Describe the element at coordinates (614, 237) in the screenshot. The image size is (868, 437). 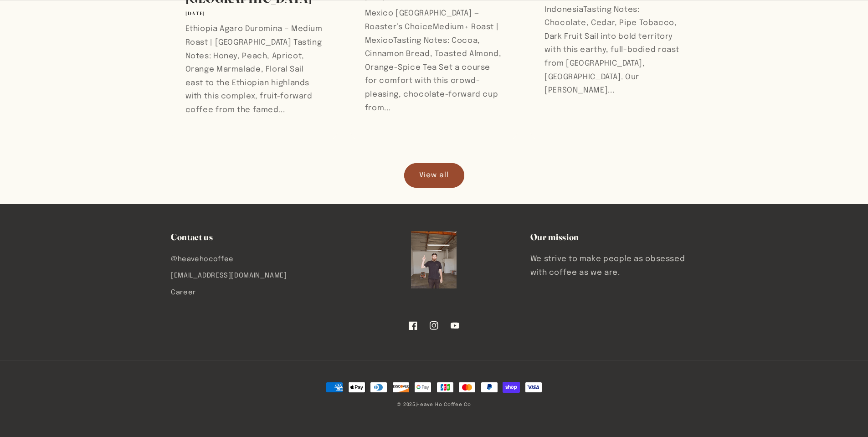
I see `h2: Our mission` at that location.